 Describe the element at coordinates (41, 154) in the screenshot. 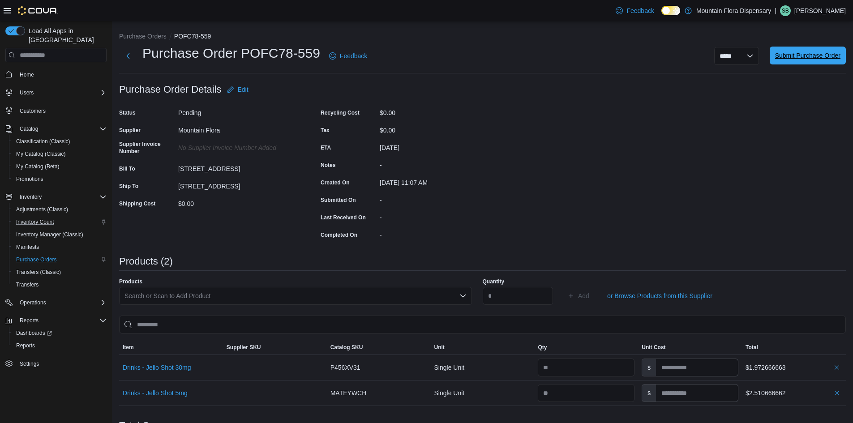

I see `span: My Catalog (Classic)` at that location.